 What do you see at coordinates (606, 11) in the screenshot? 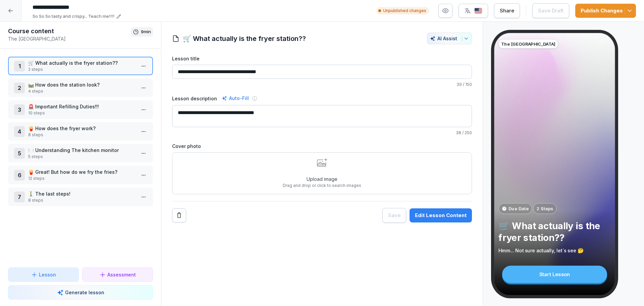
I see `button: Publish Changes` at bounding box center [606, 11].